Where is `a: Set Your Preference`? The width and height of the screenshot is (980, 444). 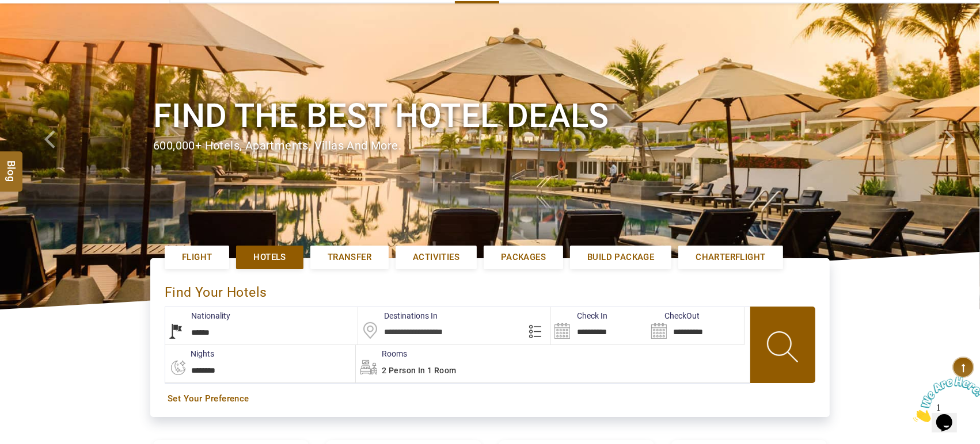
a: Set Your Preference is located at coordinates (490, 399).